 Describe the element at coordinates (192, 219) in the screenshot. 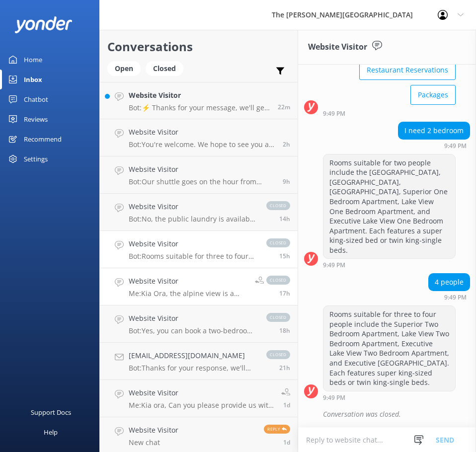

I see `p: Bot: No, the public laundry is available to guests at no charge.` at that location.